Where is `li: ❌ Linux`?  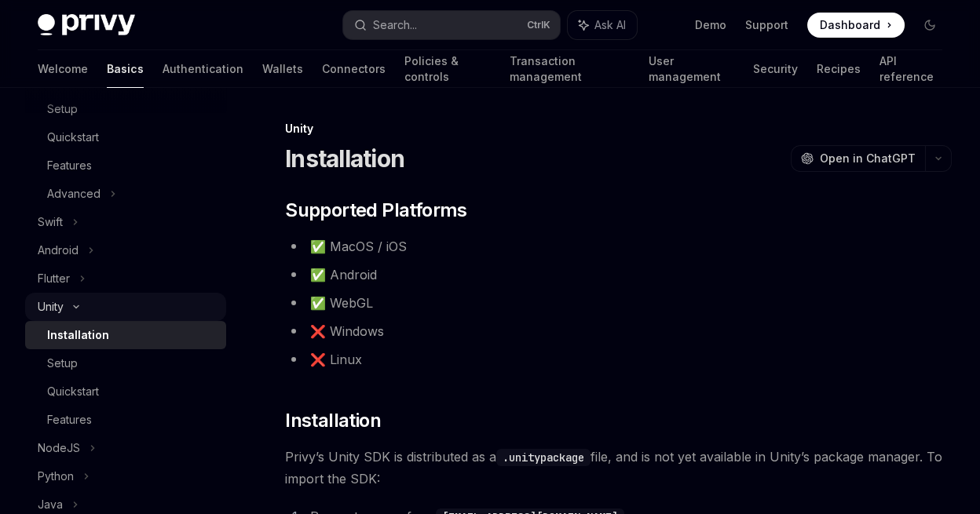
li: ❌ Linux is located at coordinates (618, 359).